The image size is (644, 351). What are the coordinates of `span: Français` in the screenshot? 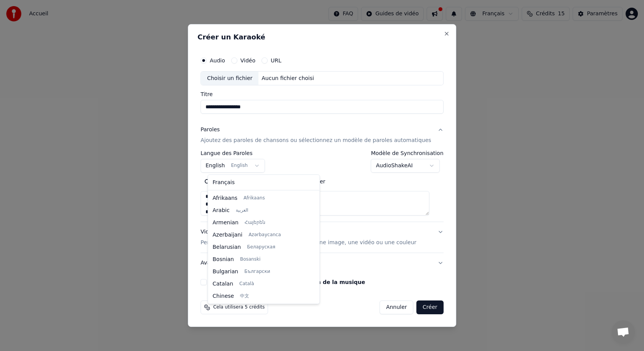 It's located at (224, 182).